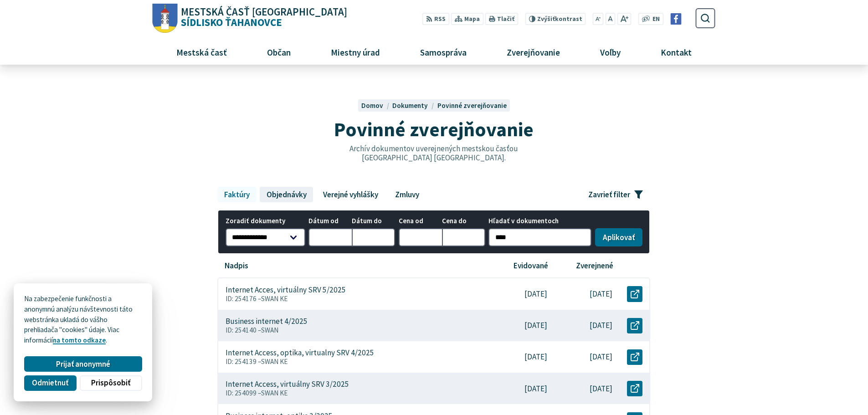 The height and width of the screenshot is (415, 868). I want to click on span: Dátum od, so click(330, 221).